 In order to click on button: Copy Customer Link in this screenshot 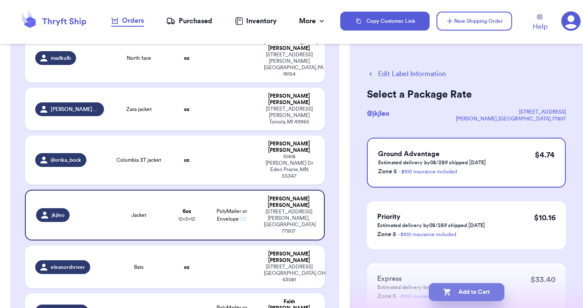, I will do `click(385, 21)`.